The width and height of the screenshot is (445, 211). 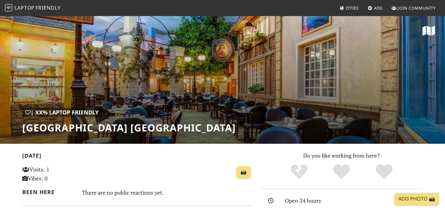 What do you see at coordinates (33, 8) in the screenshot?
I see `a: LaptopFriendly LaptopFriendly` at bounding box center [33, 8].